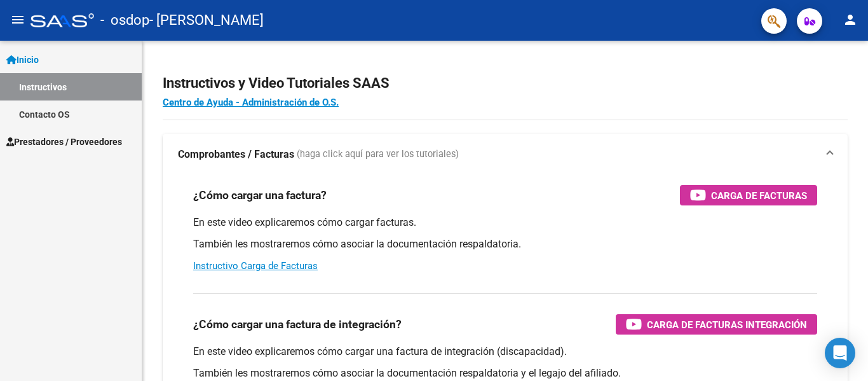 Image resolution: width=868 pixels, height=381 pixels. Describe the element at coordinates (505, 352) in the screenshot. I see `p: En este video explicaremos cómo cargar una factura de integración (discapacidad).` at that location.